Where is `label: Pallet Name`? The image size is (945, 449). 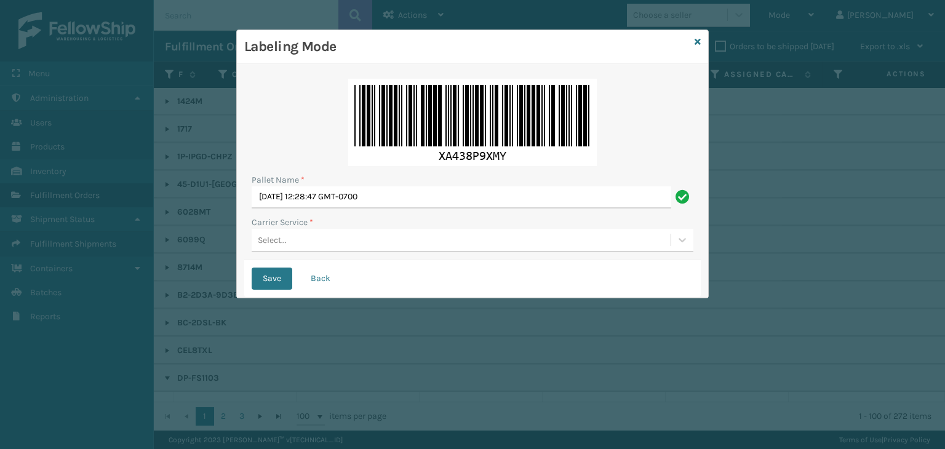 label: Pallet Name is located at coordinates (278, 180).